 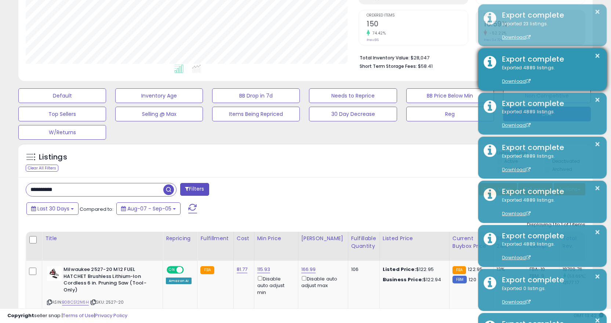 What do you see at coordinates (385, 58) in the screenshot?
I see `b: Total Inventory Value:` at bounding box center [385, 58].